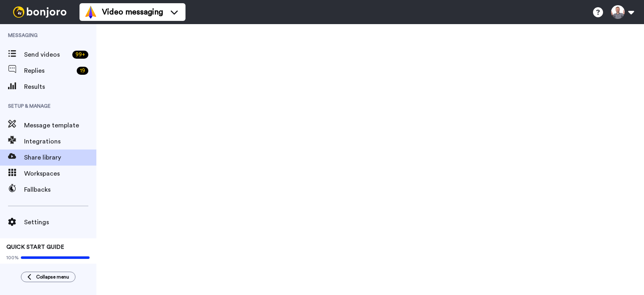  Describe the element at coordinates (132, 12) in the screenshot. I see `span: Video messaging` at that location.